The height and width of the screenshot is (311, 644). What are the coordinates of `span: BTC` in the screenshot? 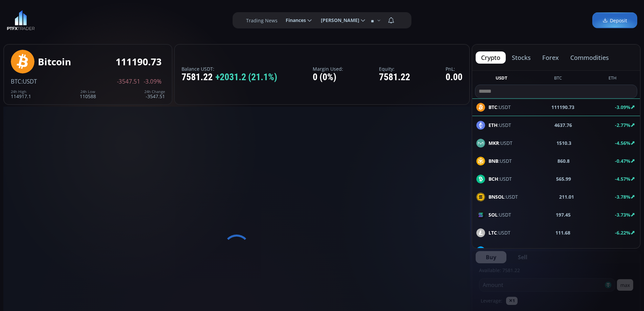 It's located at (16, 81).